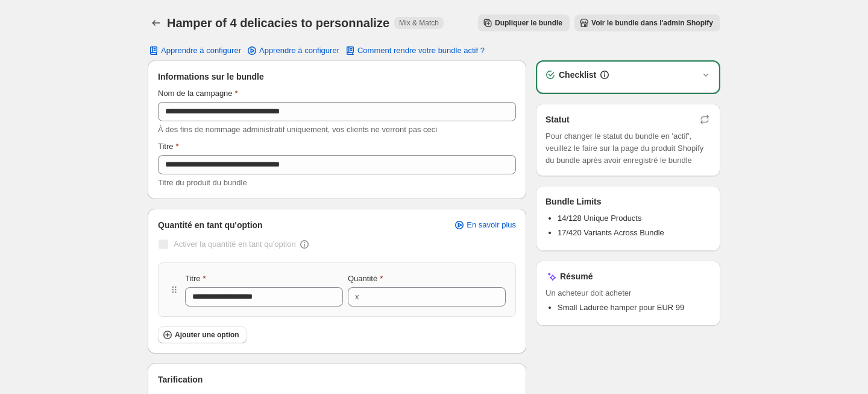 Image resolution: width=868 pixels, height=394 pixels. I want to click on span: Voir le bundle dans l'admin Shopify, so click(653, 23).